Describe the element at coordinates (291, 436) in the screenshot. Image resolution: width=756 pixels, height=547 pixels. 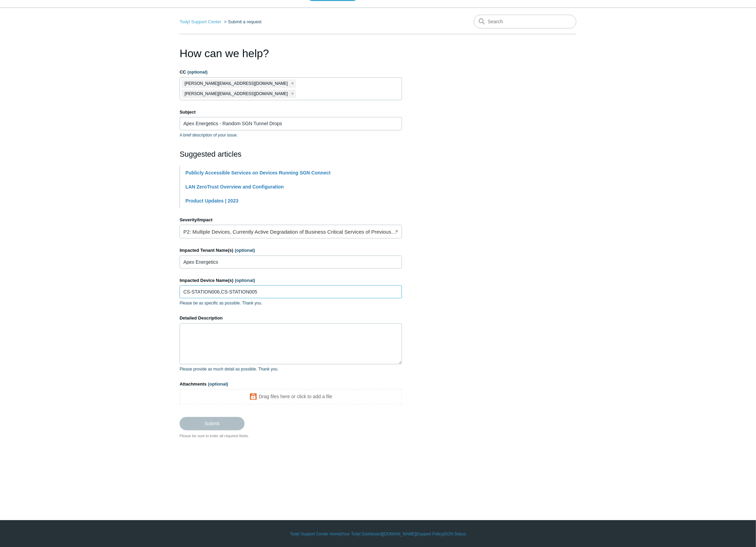
I see `div: Please be sure to enter all required fields.` at that location.